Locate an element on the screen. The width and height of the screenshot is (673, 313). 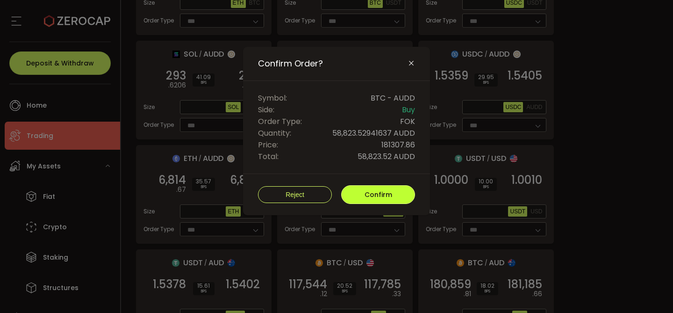
button: Reject is located at coordinates (295, 194).